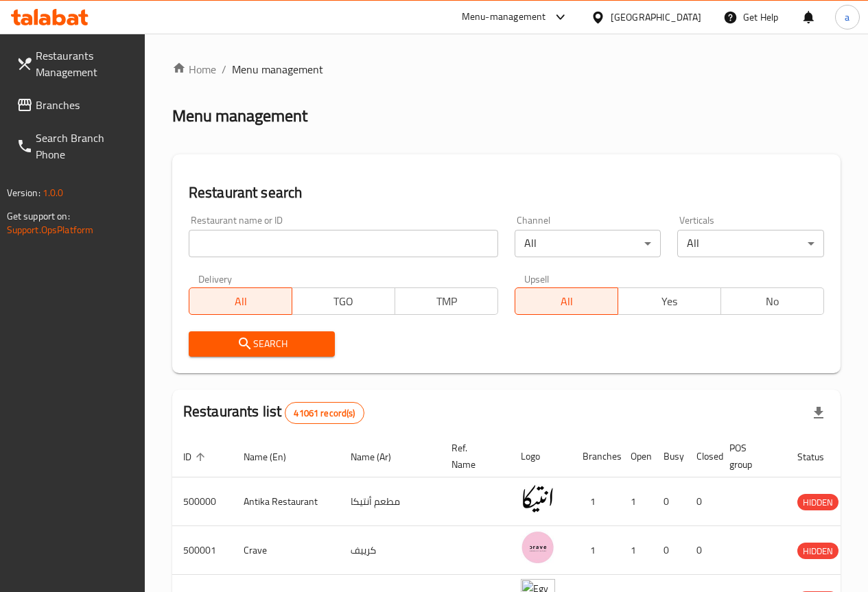 The image size is (868, 592). What do you see at coordinates (819, 413) in the screenshot?
I see `div: Export file` at bounding box center [819, 413].